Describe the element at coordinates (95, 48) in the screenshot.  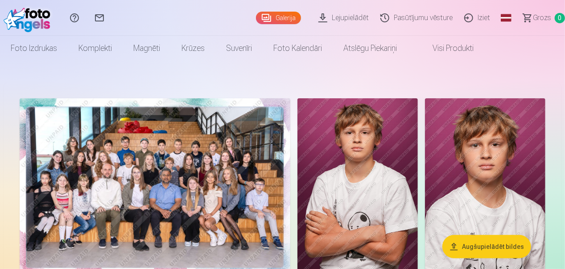
I see `a: Komplekti` at that location.